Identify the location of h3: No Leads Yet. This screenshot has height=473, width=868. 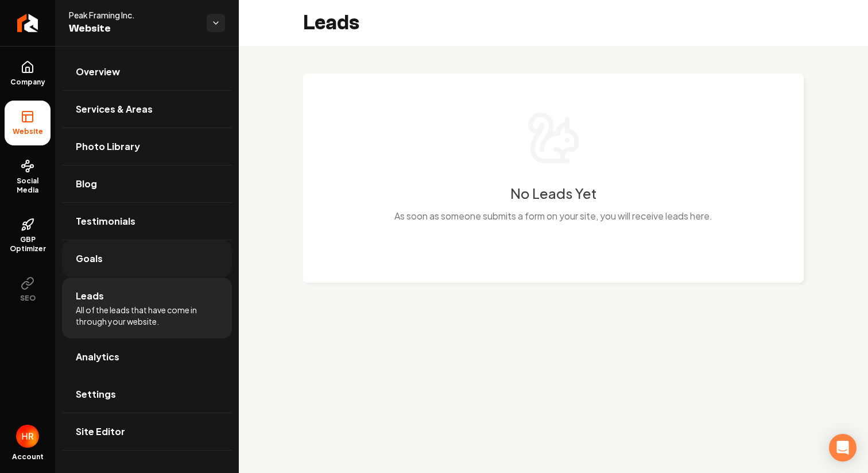
(553, 193).